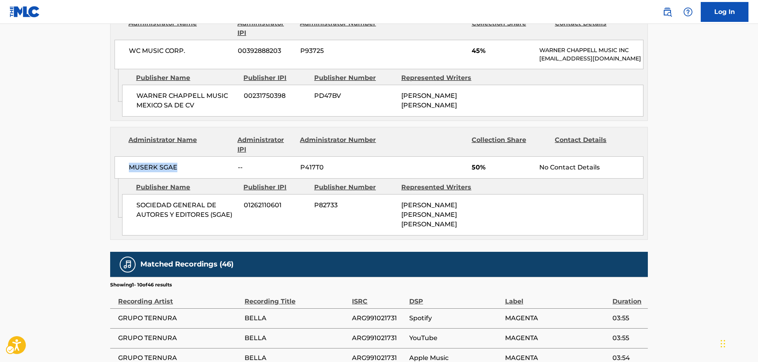 The height and width of the screenshot is (362, 758). Describe the element at coordinates (339, 51) in the screenshot. I see `span: P93725` at that location.